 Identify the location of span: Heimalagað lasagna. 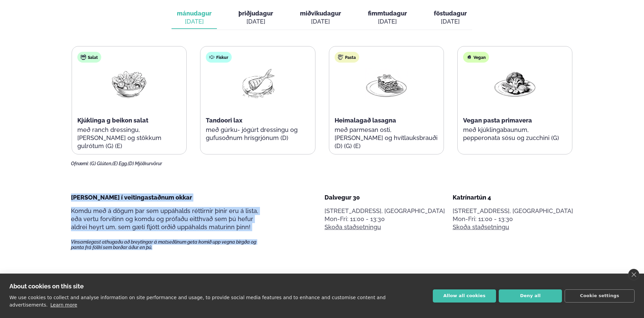
(365, 120).